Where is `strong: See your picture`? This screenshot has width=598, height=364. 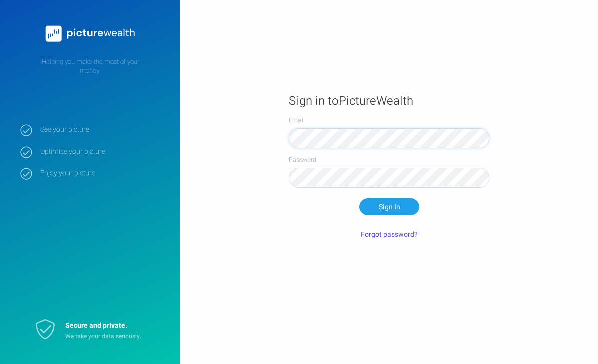 strong: See your picture is located at coordinates (102, 130).